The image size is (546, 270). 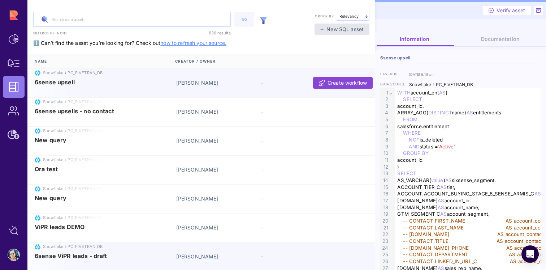 What do you see at coordinates (469, 92) in the screenshot?
I see `div: account_ent (` at bounding box center [469, 92].